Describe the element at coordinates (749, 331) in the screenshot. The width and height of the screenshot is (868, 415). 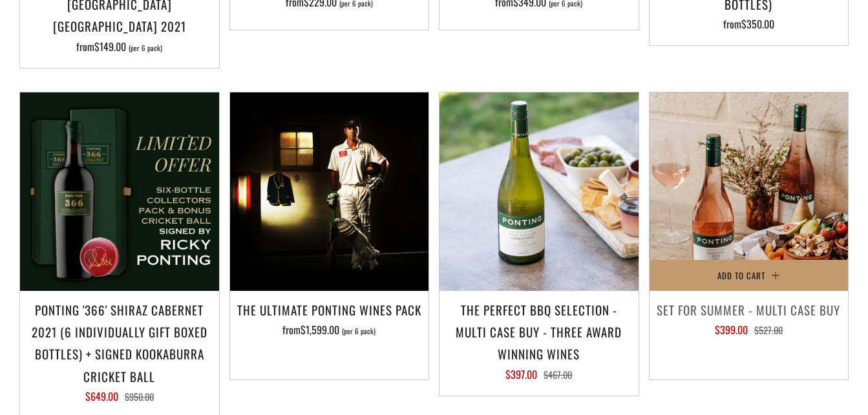
I see `a: Set For Summer - Multi Case Buy $399.00 $527.00` at that location.